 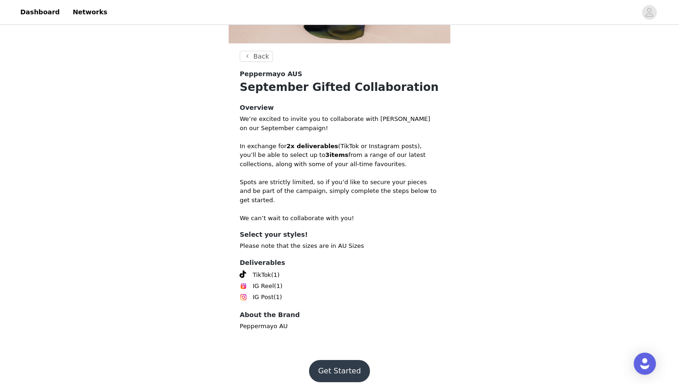 What do you see at coordinates (270, 74) in the screenshot?
I see `span: Peppermayo AUS` at bounding box center [270, 74].